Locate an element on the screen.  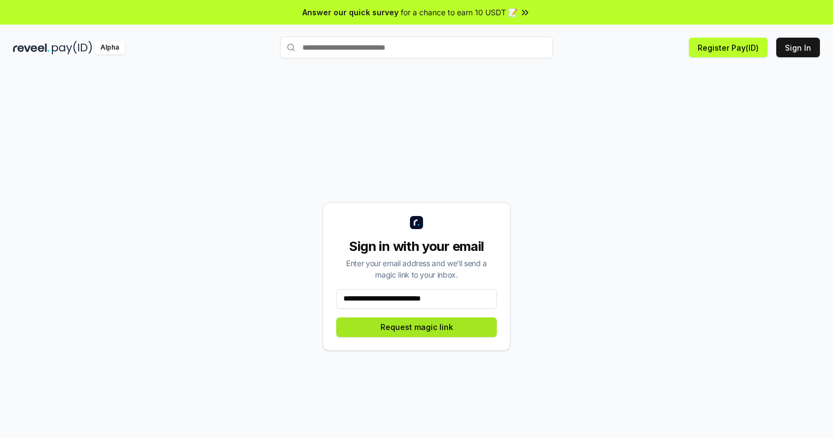
button: Request magic link is located at coordinates (417, 328).